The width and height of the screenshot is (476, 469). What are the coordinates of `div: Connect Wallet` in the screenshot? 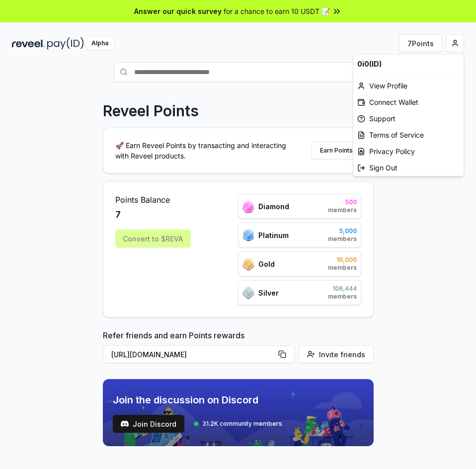 It's located at (409, 102).